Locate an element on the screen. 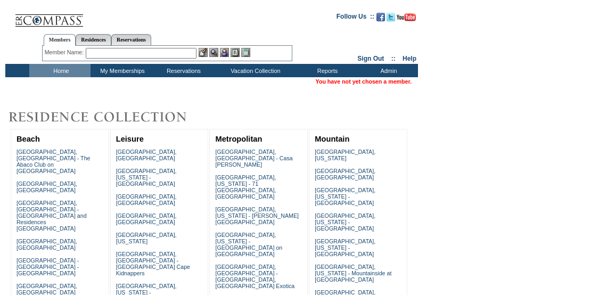 The height and width of the screenshot is (295, 607). td: Home is located at coordinates (60, 70).